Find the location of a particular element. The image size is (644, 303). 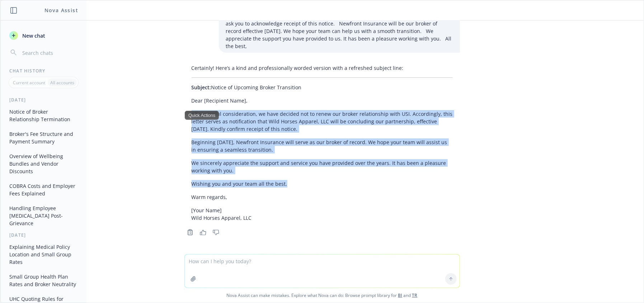

p: Warm regards, is located at coordinates (322, 197).